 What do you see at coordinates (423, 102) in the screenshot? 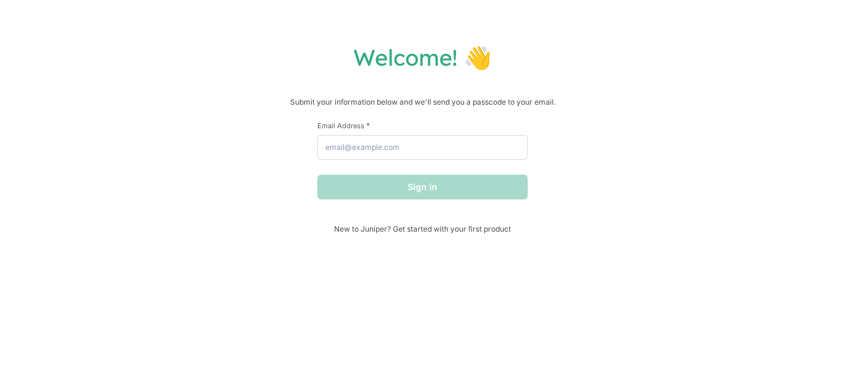
I see `p: Submit your information below and we'll send you a passcode to your email.` at bounding box center [423, 102].